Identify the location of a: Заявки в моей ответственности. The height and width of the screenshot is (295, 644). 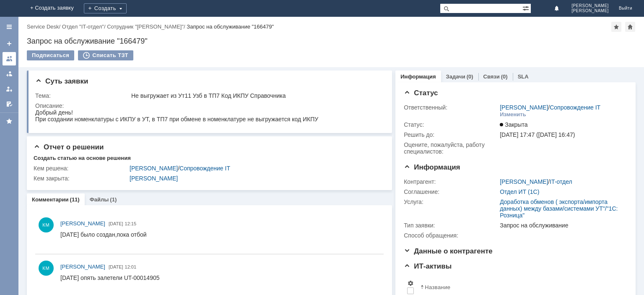
(9, 74).